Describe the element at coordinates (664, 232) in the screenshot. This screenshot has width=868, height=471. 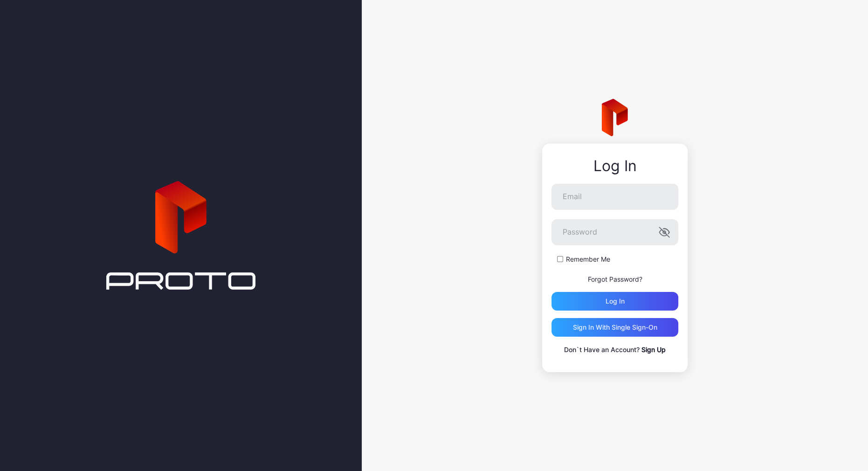
I see `button: Password` at that location.